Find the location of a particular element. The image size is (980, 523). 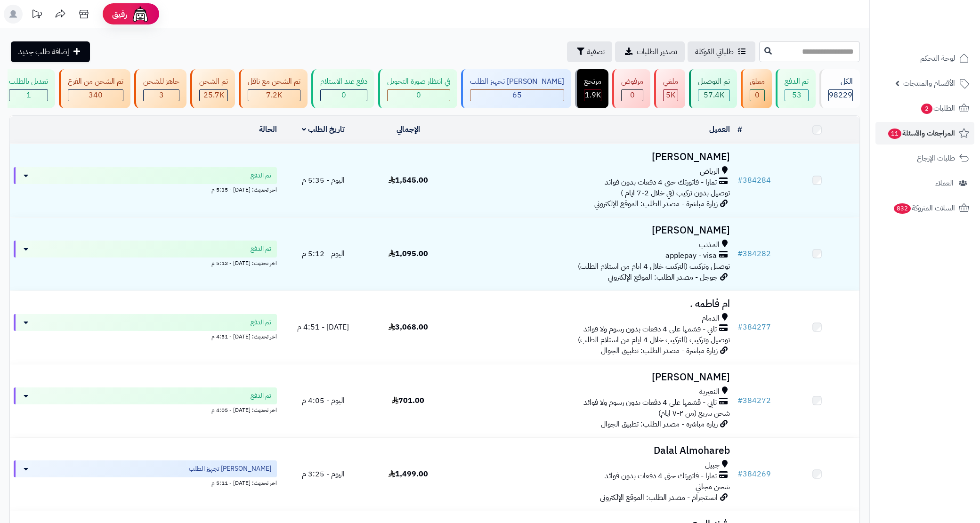

a: طلبات الإرجاع is located at coordinates (925, 158).